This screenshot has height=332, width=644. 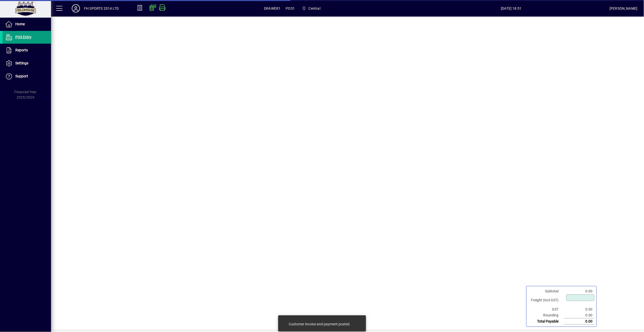 I want to click on button: Profile, so click(x=76, y=9).